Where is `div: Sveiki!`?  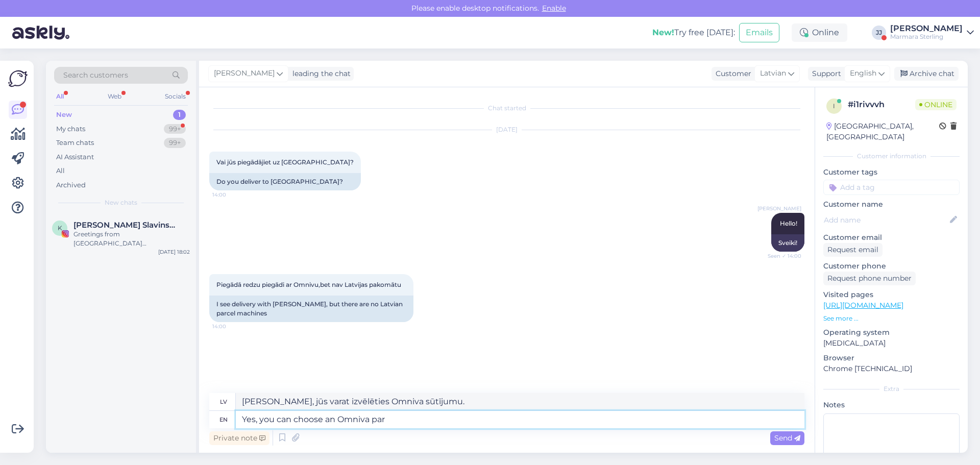
div: Sveiki! is located at coordinates (787, 243).